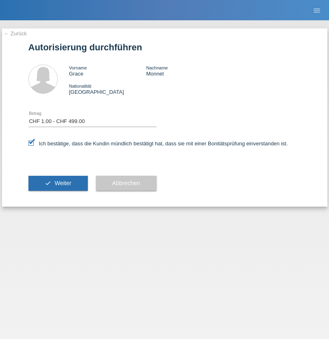 The image size is (329, 339). Describe the element at coordinates (80, 86) in the screenshot. I see `span: Nationalität` at that location.